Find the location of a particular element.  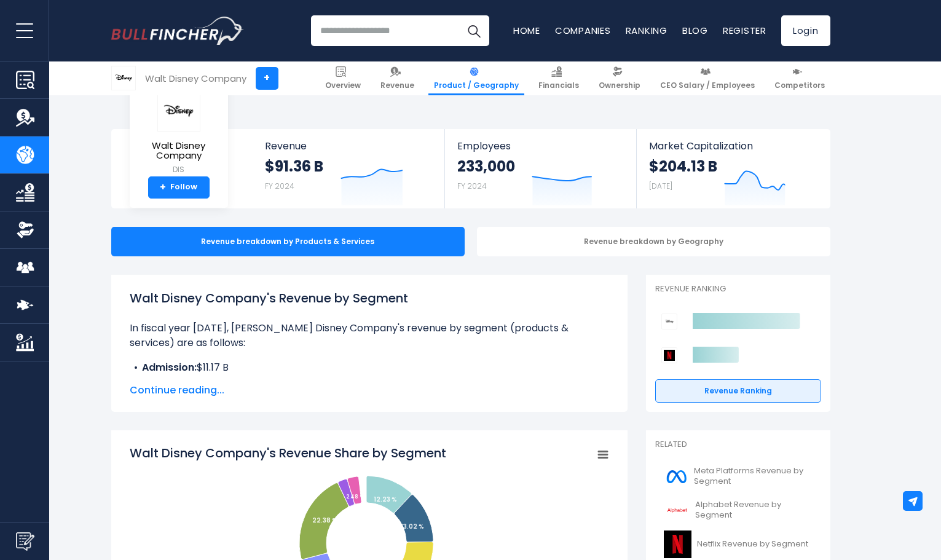

p: Related is located at coordinates (739, 445).